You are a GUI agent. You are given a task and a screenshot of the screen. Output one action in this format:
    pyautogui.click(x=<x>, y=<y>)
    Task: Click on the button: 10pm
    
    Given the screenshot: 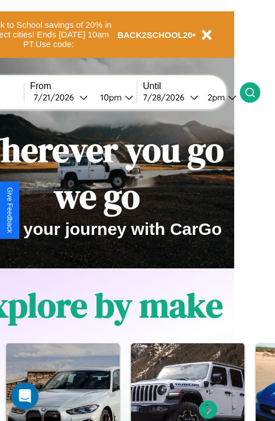 What is the action you would take?
    pyautogui.click(x=114, y=97)
    